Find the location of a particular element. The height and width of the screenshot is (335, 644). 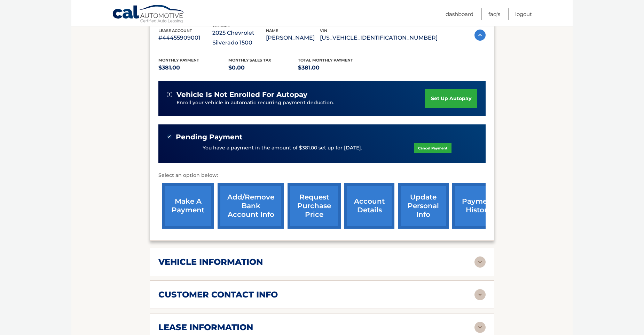

a: payment history is located at coordinates (478, 206).